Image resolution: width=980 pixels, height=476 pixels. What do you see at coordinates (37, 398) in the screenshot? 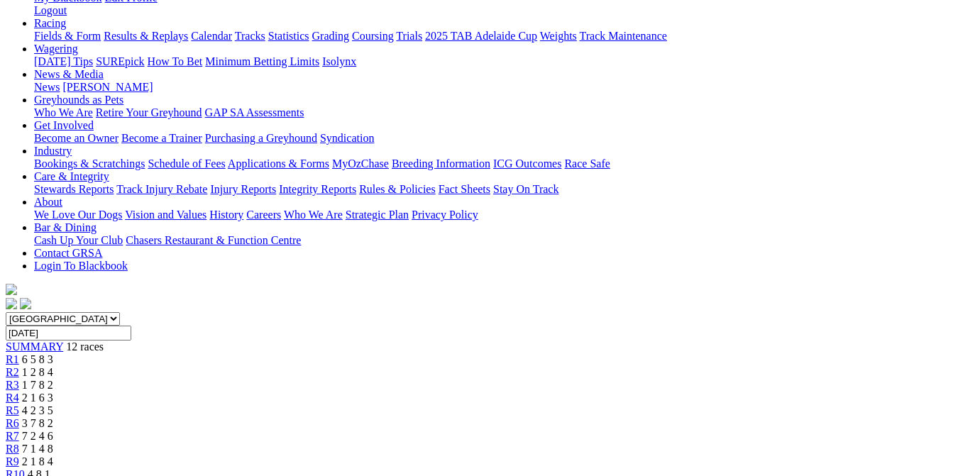
I see `span: 2 1 6 3` at bounding box center [37, 398].